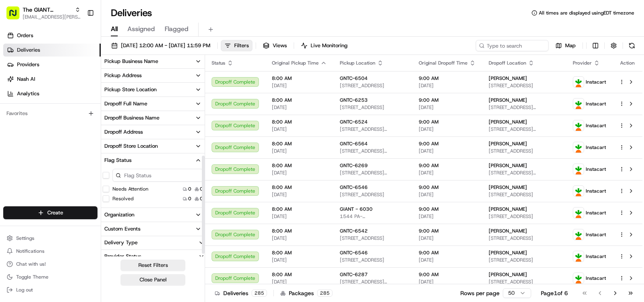 The image size is (644, 302). Describe the element at coordinates (32, 277) in the screenshot. I see `span: Toggle Theme` at that location.